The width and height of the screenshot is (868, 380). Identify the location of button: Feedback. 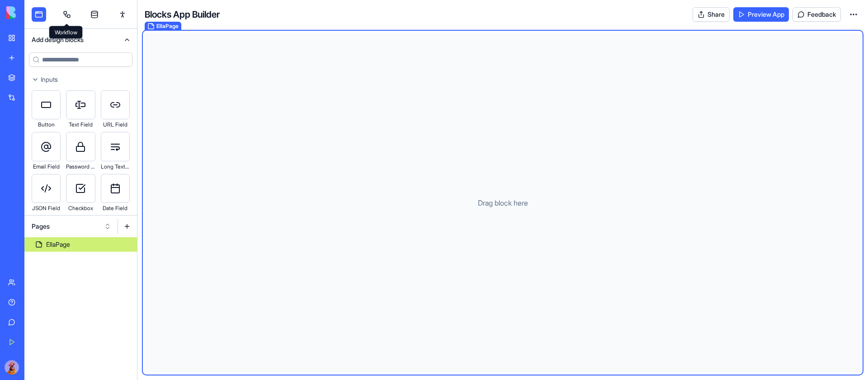
(816, 14).